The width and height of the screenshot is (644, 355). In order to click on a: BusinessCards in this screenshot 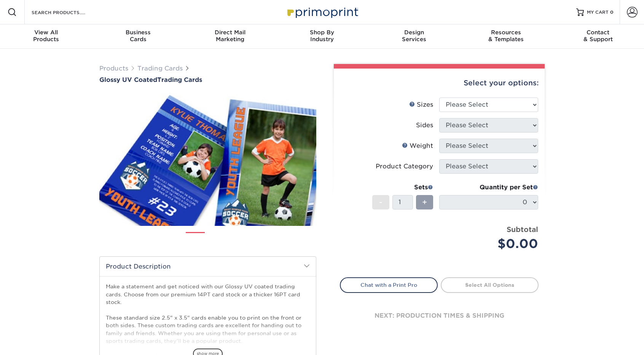, I will do `click(138, 36)`.